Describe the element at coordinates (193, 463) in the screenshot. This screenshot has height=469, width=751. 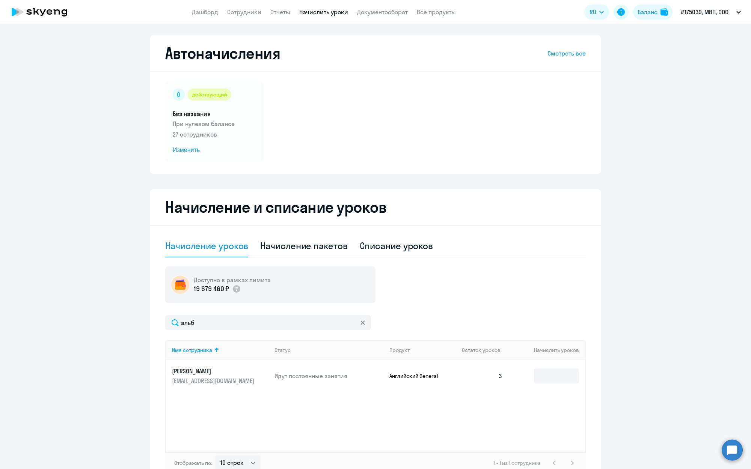
I see `span: Отображать по:` at that location.